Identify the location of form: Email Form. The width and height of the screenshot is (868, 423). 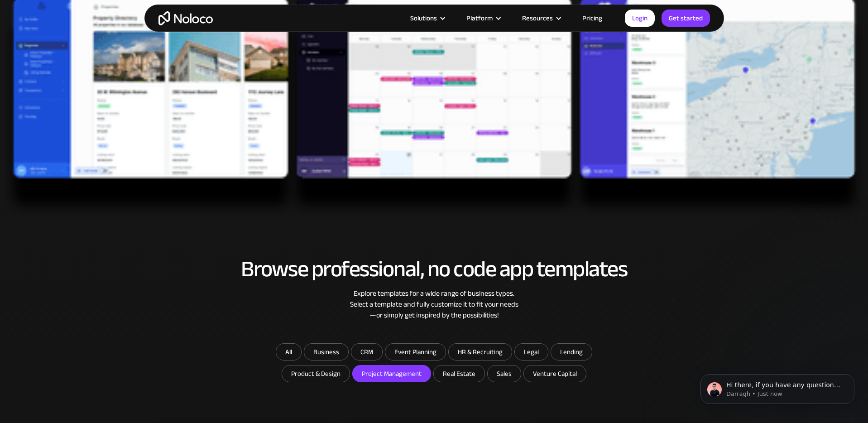
(434, 364).